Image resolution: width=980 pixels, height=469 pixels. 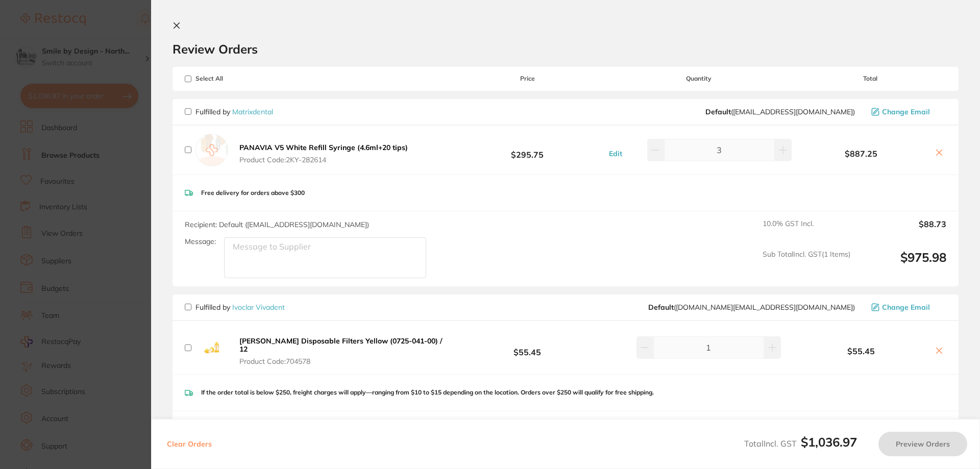 What do you see at coordinates (751, 307) in the screenshot?
I see `span: orders.au@ivoclar.com` at bounding box center [751, 307].